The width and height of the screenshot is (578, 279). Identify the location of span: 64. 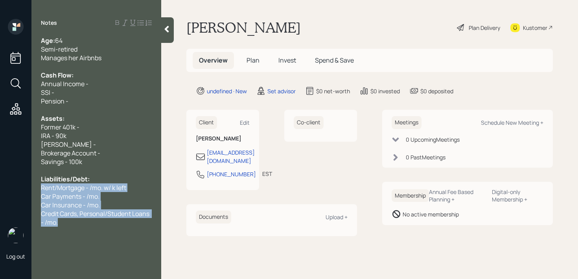
(59, 41).